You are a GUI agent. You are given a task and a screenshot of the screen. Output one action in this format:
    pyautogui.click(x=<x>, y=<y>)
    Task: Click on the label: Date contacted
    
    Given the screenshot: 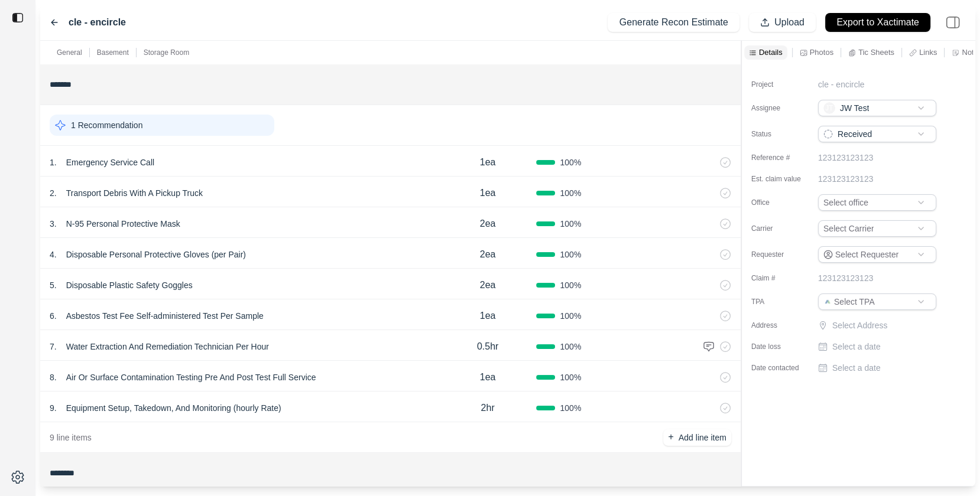 What is the action you would take?
    pyautogui.click(x=781, y=368)
    